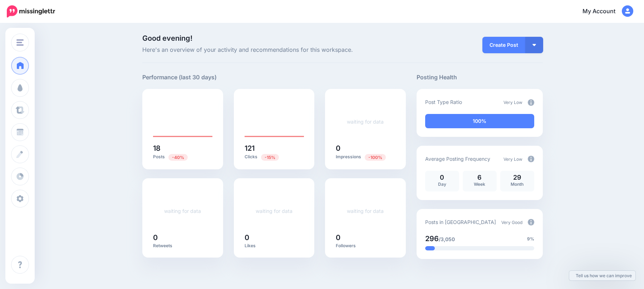 This screenshot has height=289, width=644. Describe the element at coordinates (604, 12) in the screenshot. I see `a: My Account` at that location.